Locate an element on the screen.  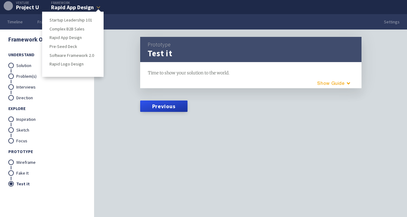
a: Rapid App Design is located at coordinates (73, 38).